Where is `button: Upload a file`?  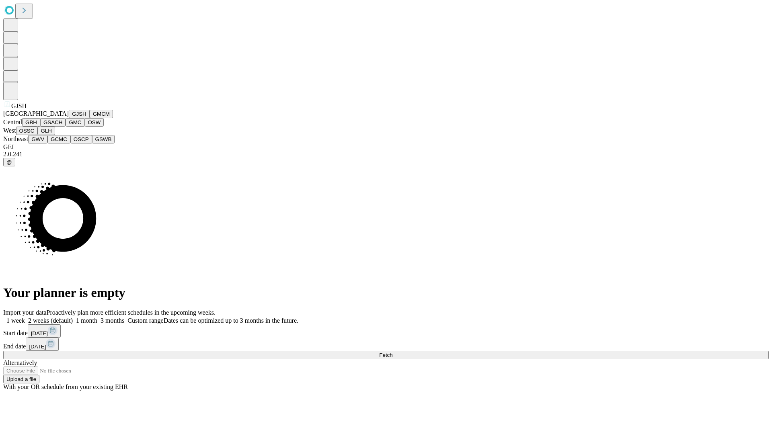 button: Upload a file is located at coordinates (21, 379).